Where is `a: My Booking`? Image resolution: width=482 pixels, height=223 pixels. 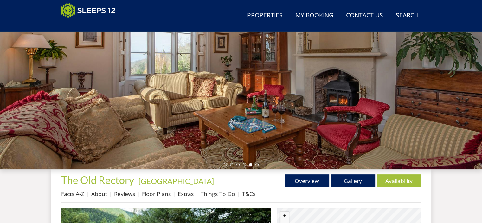 a: My Booking is located at coordinates (314, 16).